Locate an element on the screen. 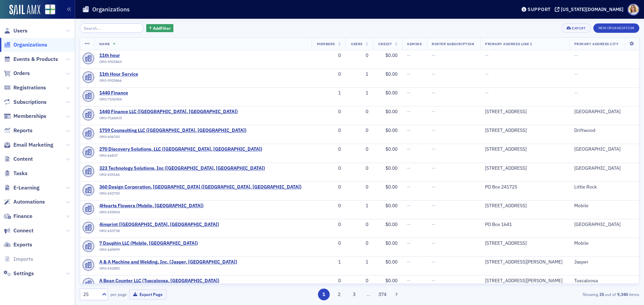  button: 374 is located at coordinates (382, 295).